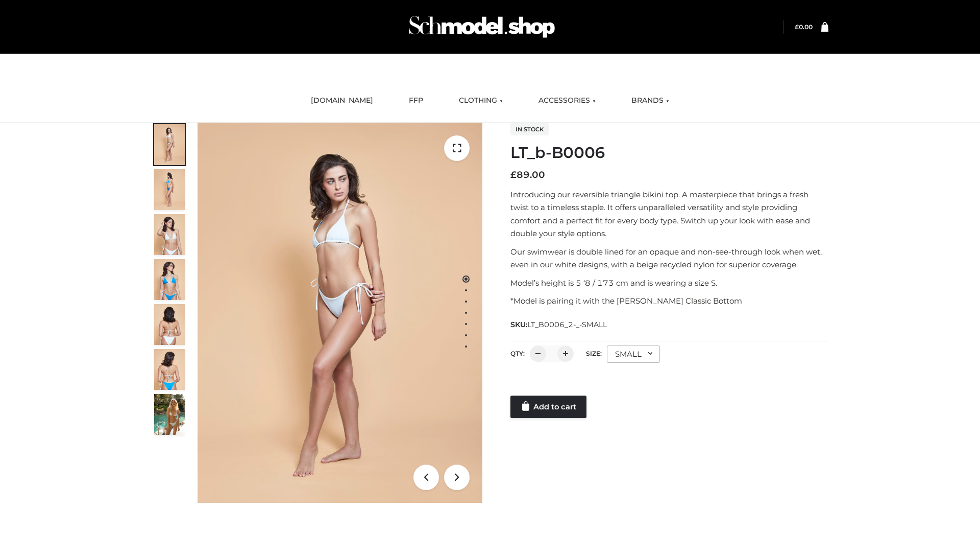  Describe the element at coordinates (170, 415) in the screenshot. I see `img: Arieltop_CloudNine_AzureSky2.jpg` at that location.